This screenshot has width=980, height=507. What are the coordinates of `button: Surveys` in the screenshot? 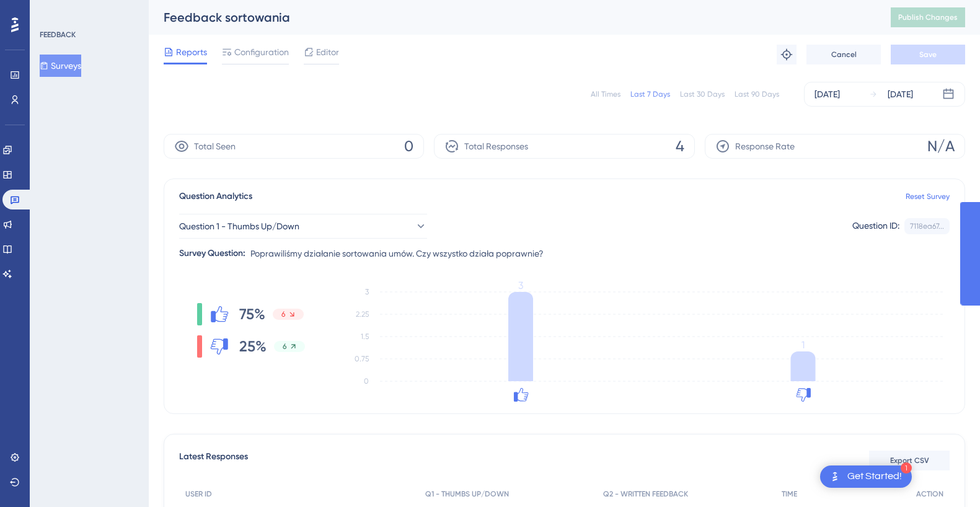 It's located at (60, 66).